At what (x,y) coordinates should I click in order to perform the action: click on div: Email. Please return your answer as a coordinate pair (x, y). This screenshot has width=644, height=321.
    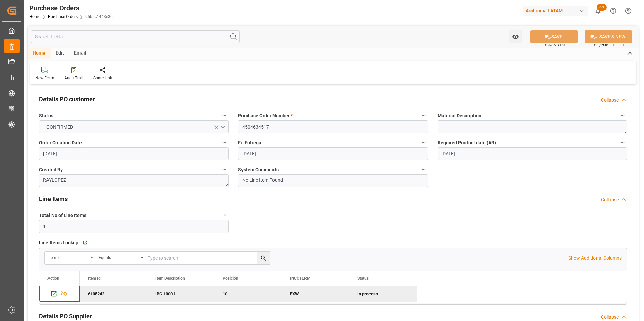
    Looking at the image, I should click on (80, 53).